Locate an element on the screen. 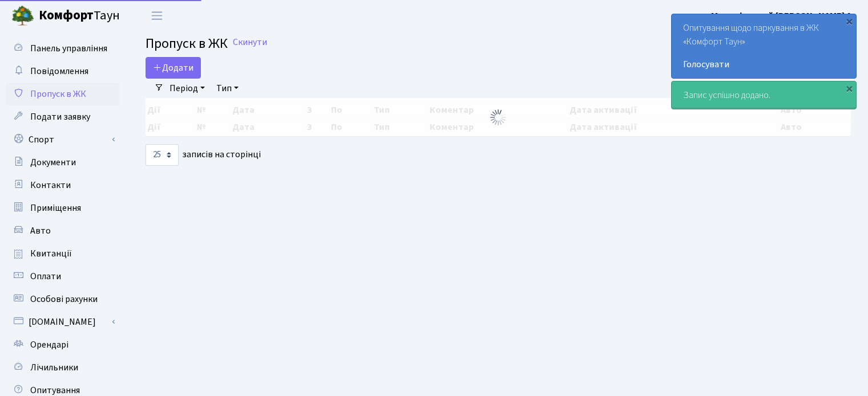  img: logo.png is located at coordinates (23, 16).